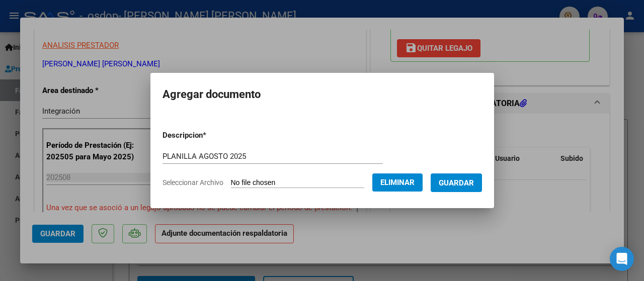 Image resolution: width=644 pixels, height=281 pixels. I want to click on span: Eliminar, so click(398, 183).